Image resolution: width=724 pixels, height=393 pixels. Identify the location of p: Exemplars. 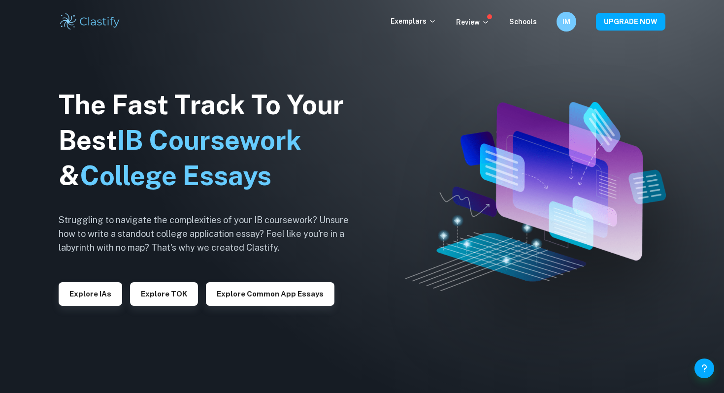
(413, 21).